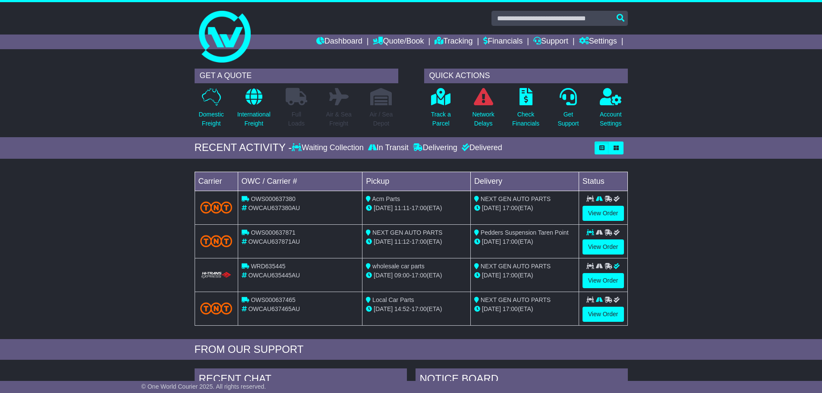  What do you see at coordinates (568, 110) in the screenshot?
I see `a: GetSupport` at bounding box center [568, 110].